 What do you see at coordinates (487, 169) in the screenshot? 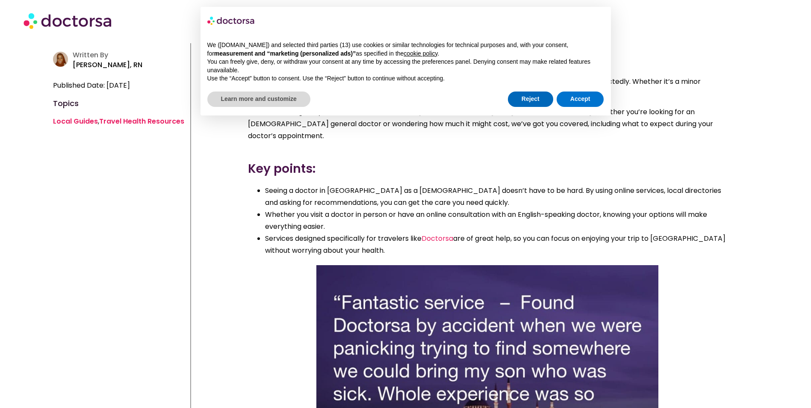
I see `h3: Key points:` at bounding box center [487, 169].